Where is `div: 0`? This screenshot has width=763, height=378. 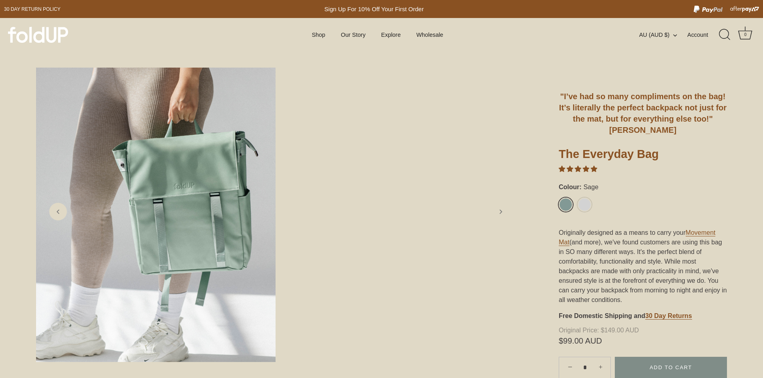 div: 0 is located at coordinates (745, 35).